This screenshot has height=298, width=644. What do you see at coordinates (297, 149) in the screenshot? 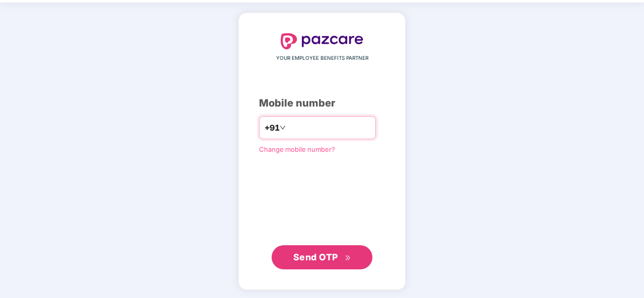
I see `span: Change mobile number?` at bounding box center [297, 149].